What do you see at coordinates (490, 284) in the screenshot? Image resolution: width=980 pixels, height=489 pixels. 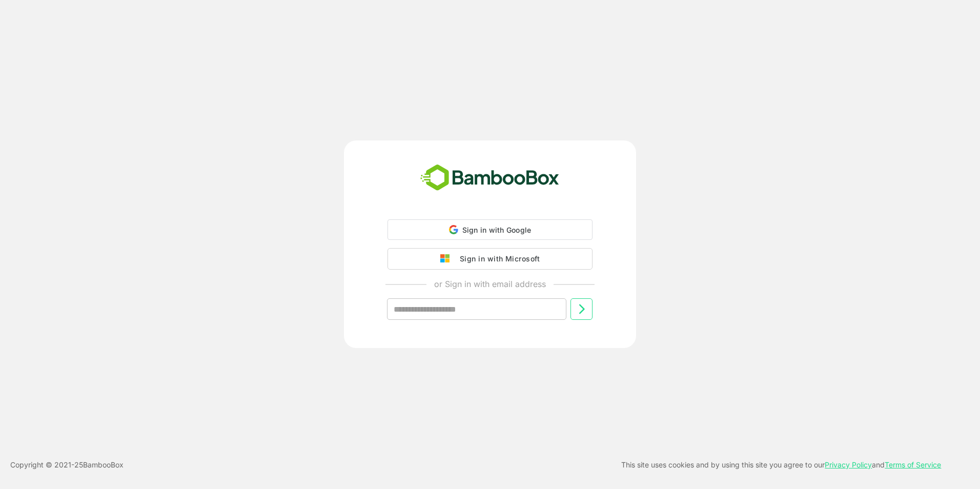 I see `p: or Sign in with email address` at bounding box center [490, 284].